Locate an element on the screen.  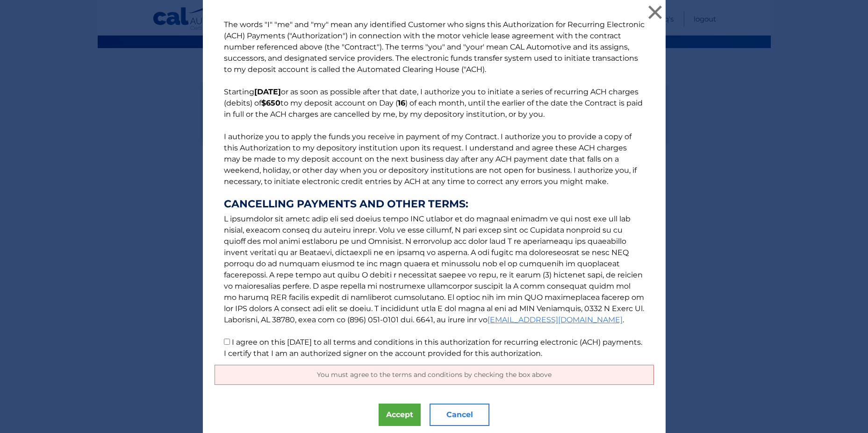
b: $650 is located at coordinates (271, 102).